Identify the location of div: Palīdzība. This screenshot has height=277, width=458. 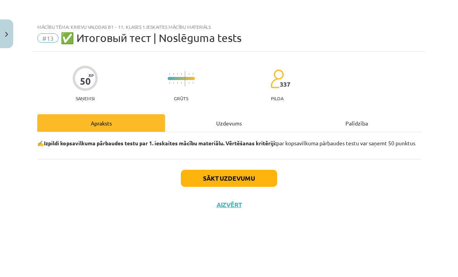
(357, 123).